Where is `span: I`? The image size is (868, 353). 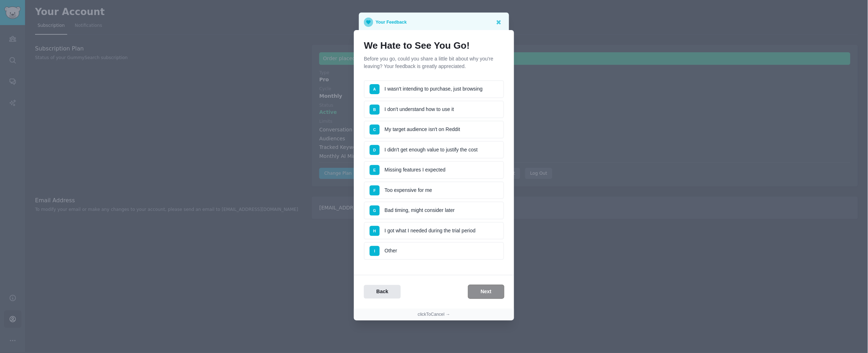 span: I is located at coordinates (374, 251).